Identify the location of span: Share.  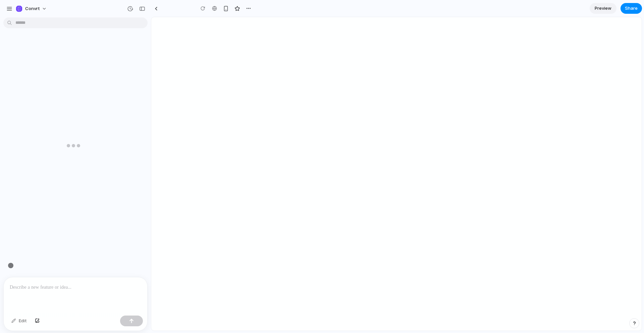
(631, 9).